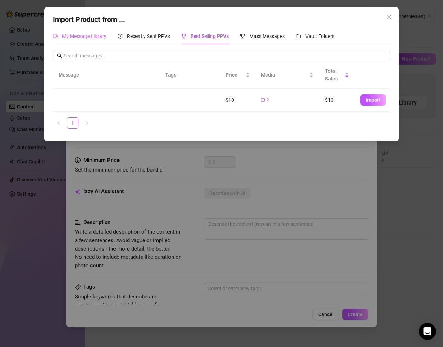 Image resolution: width=443 pixels, height=347 pixels. I want to click on button: Import, so click(373, 100).